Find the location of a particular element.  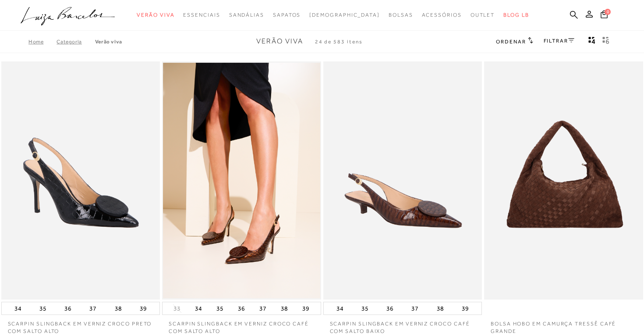

img: BOLSA HOBO EM CAMURÇA TRESSÊ CAFÉ GRANDE is located at coordinates (563, 181).